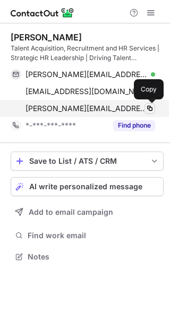 The height and width of the screenshot is (319, 170). Describe the element at coordinates (94, 236) in the screenshot. I see `span: Find work email` at that location.